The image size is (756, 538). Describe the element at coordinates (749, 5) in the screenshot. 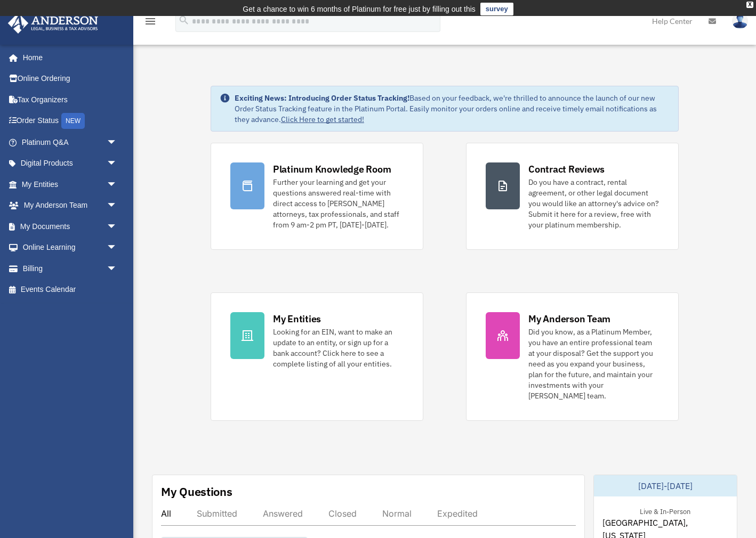

I see `div: close` at that location.